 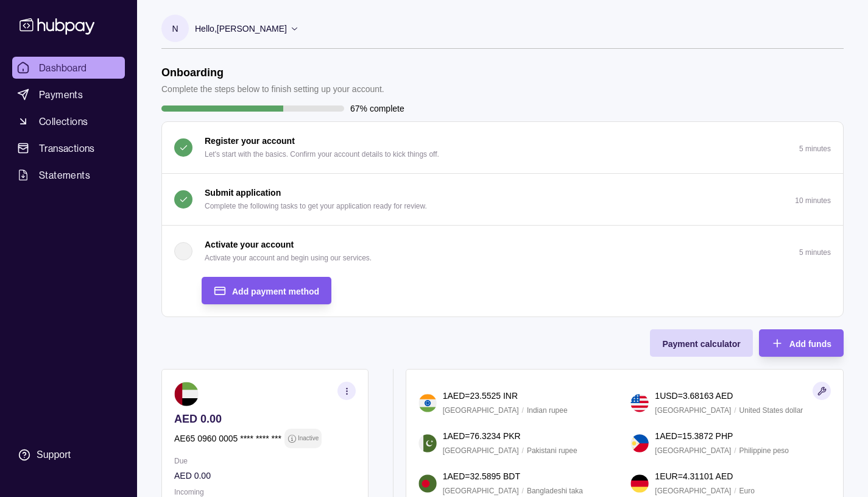 I want to click on button: Submit application Complete the following tasks to get your application ready for review.10 minutes, so click(x=503, y=199).